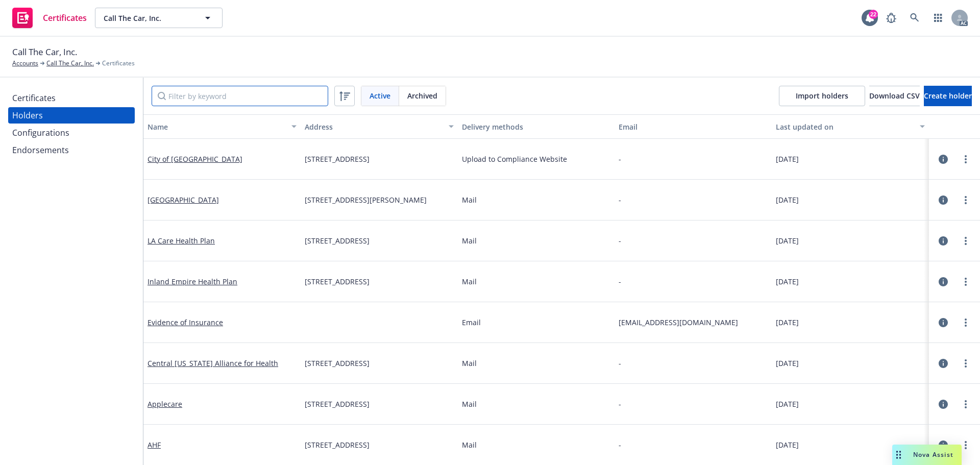 Image resolution: width=980 pixels, height=465 pixels. Describe the element at coordinates (25, 63) in the screenshot. I see `a: Accounts` at that location.